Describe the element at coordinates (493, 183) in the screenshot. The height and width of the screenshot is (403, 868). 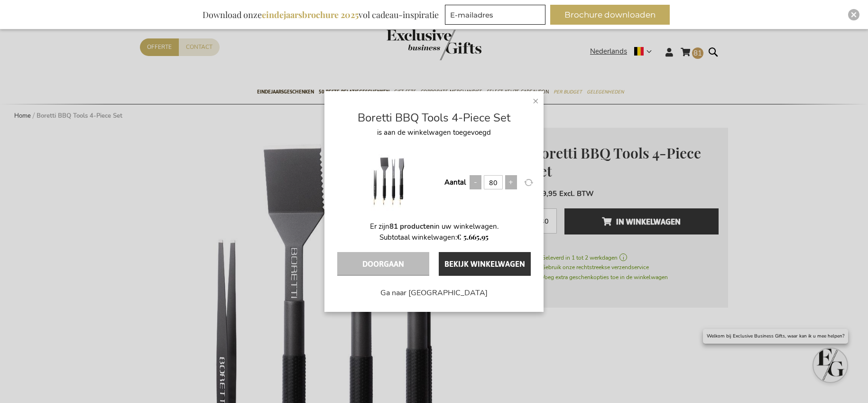
I see `input: Qty` at that location.